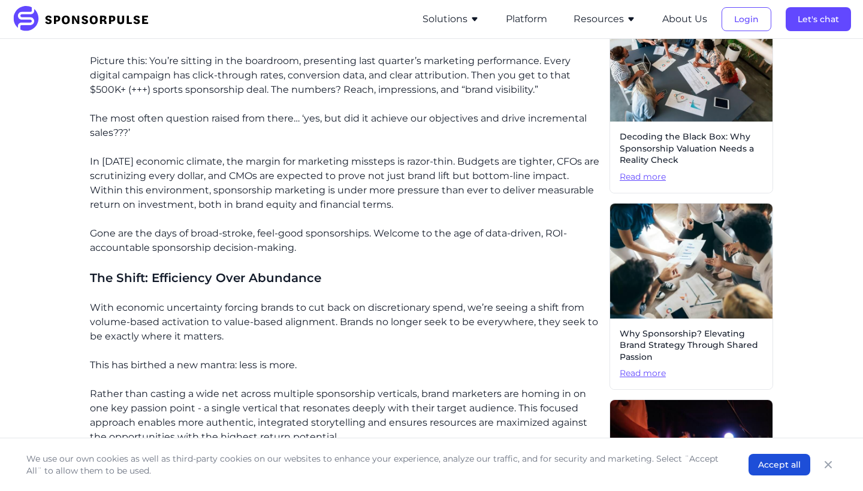 This screenshot has height=491, width=863. What do you see at coordinates (451, 19) in the screenshot?
I see `button: Solutions` at bounding box center [451, 19].